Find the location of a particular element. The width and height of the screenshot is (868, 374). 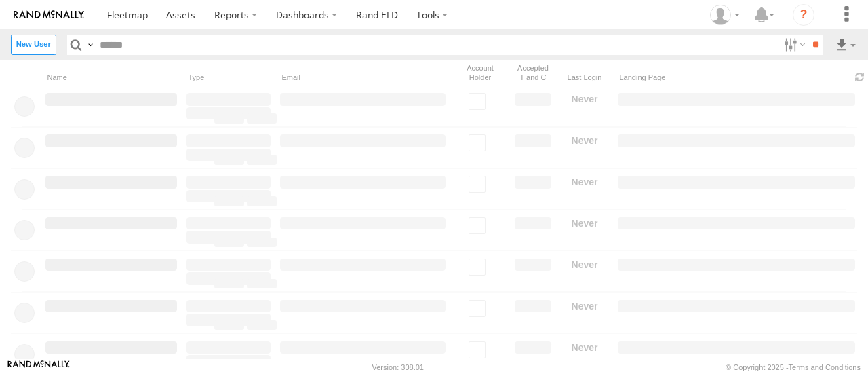

div: Andrea Barrios is located at coordinates (725, 15).